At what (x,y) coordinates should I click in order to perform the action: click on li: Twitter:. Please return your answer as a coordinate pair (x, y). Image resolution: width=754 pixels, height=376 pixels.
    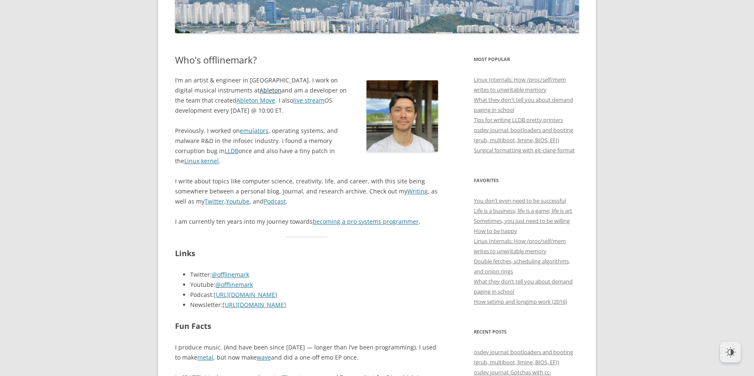
    Looking at the image, I should click on (314, 275).